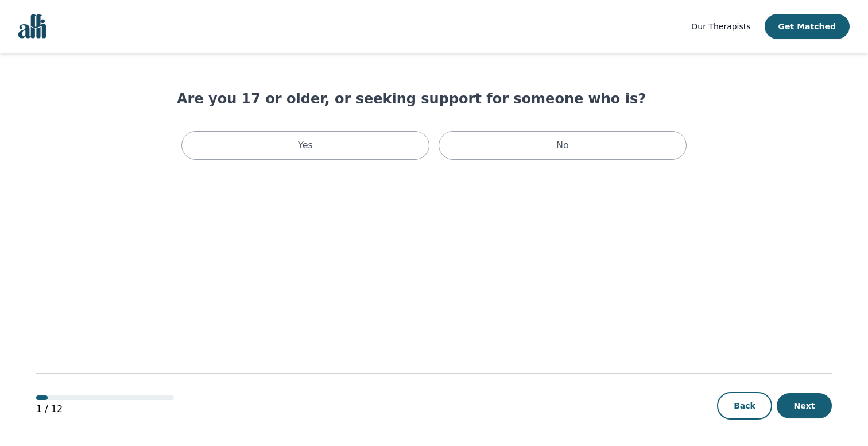  I want to click on a: Get Matched, so click(807, 26).